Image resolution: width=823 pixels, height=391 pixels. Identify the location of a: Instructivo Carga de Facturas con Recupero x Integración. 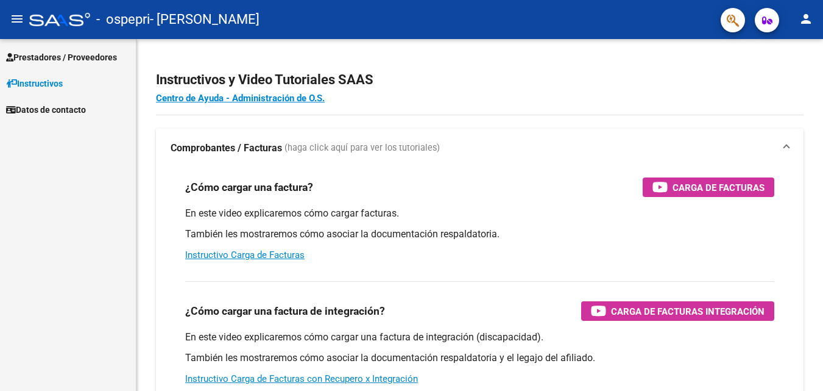
(302, 378).